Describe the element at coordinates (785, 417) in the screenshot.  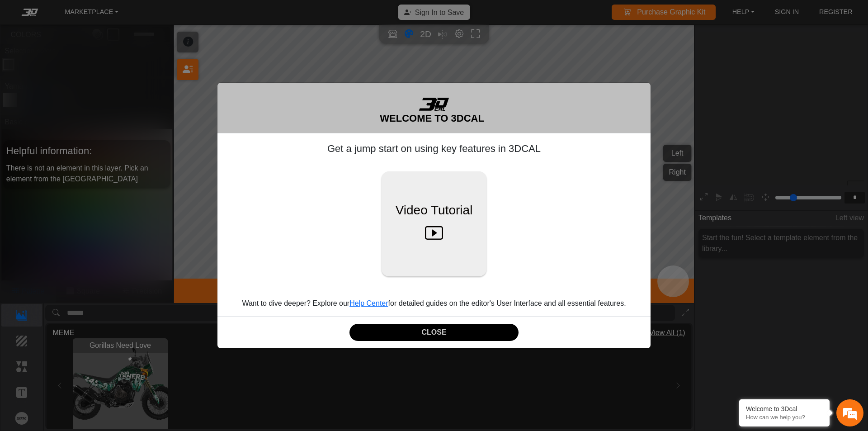
I see `p: How can we help you?` at that location.